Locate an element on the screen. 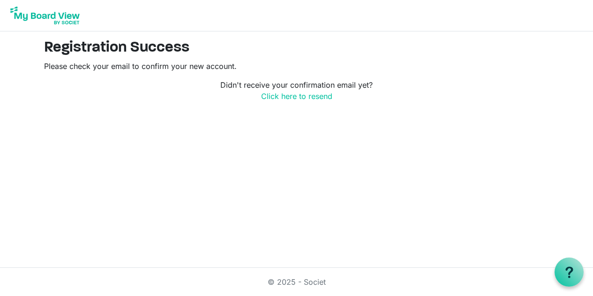 This screenshot has height=296, width=593. h2: Registration Success is located at coordinates (297, 48).